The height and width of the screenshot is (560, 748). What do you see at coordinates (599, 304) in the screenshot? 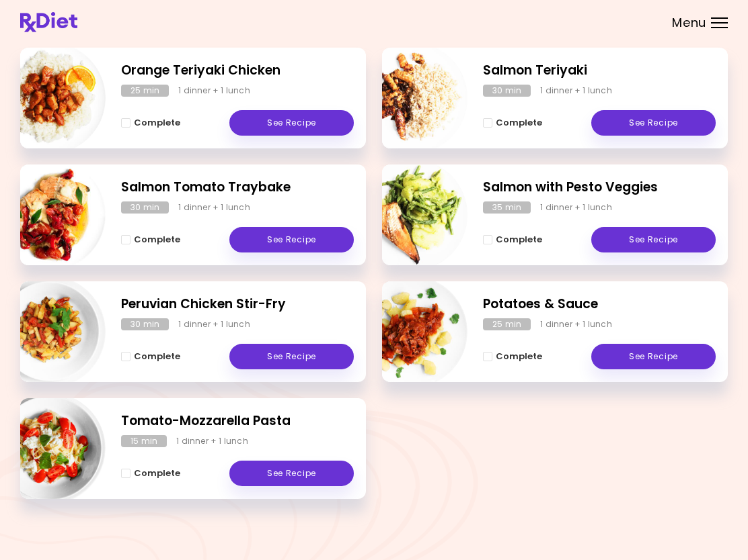
I see `h2: Potatoes & Sauce` at bounding box center [599, 304].